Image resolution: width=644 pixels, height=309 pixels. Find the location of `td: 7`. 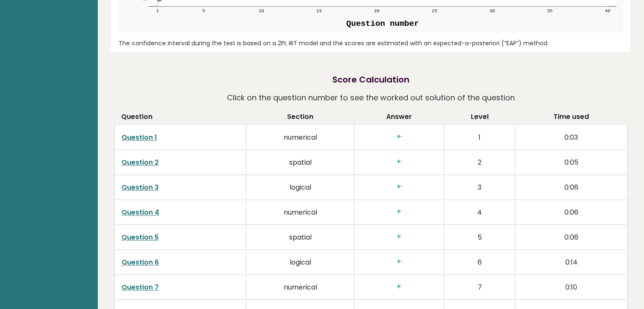

td: 7 is located at coordinates (479, 287).